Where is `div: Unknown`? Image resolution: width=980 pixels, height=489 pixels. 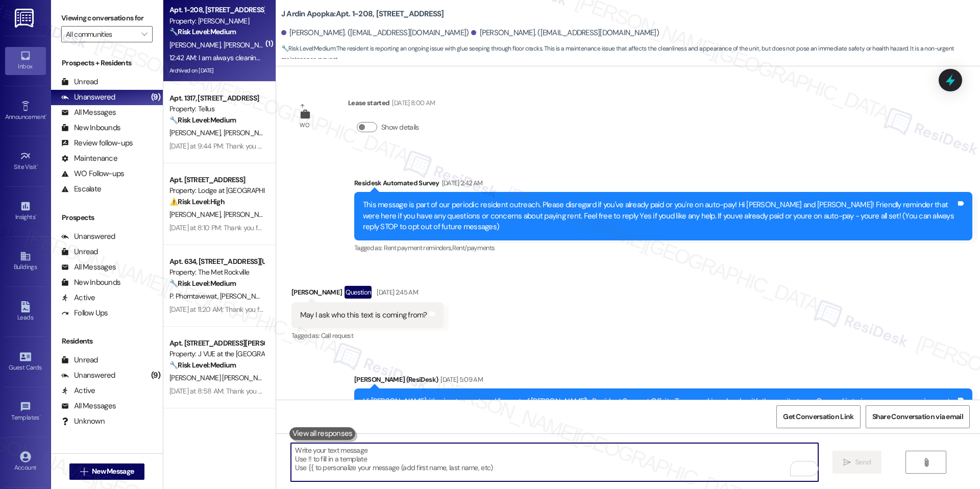
div: Unknown is located at coordinates (83, 421).